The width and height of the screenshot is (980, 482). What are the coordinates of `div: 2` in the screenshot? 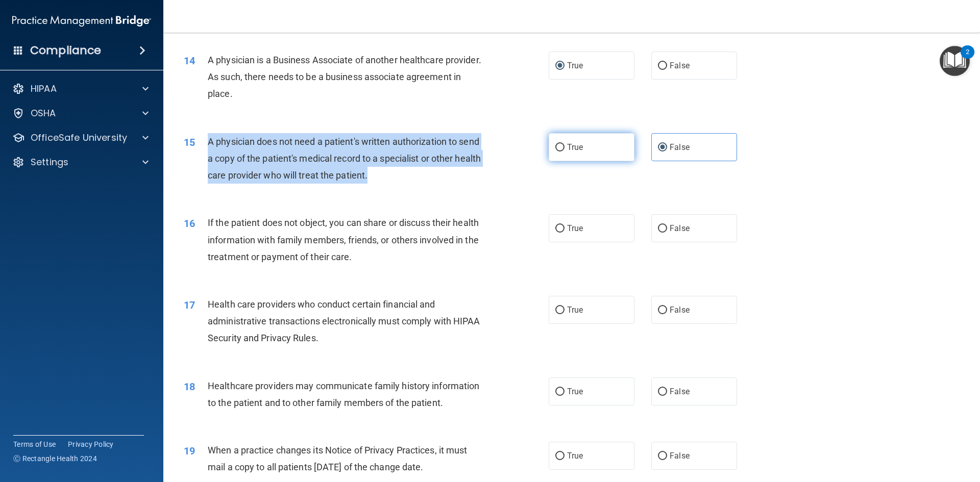 It's located at (968, 58).